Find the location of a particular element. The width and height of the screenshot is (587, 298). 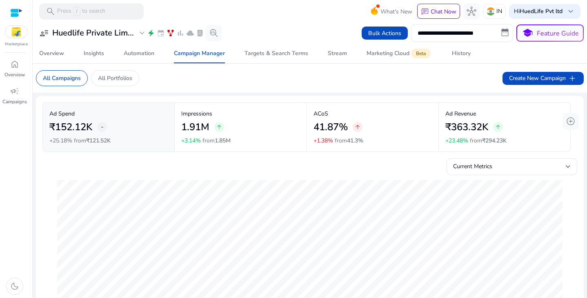

span: dark_mode is located at coordinates (15, 286).